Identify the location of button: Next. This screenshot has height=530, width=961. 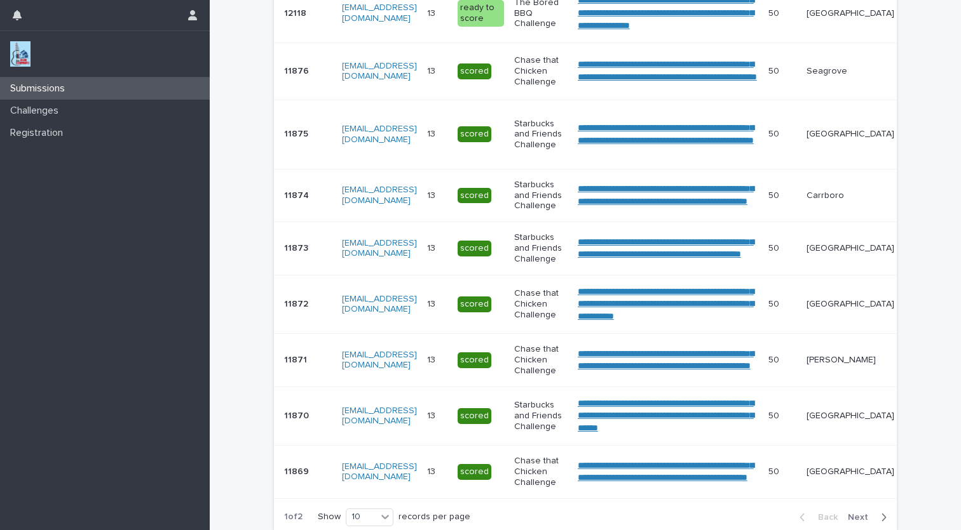
(869, 518).